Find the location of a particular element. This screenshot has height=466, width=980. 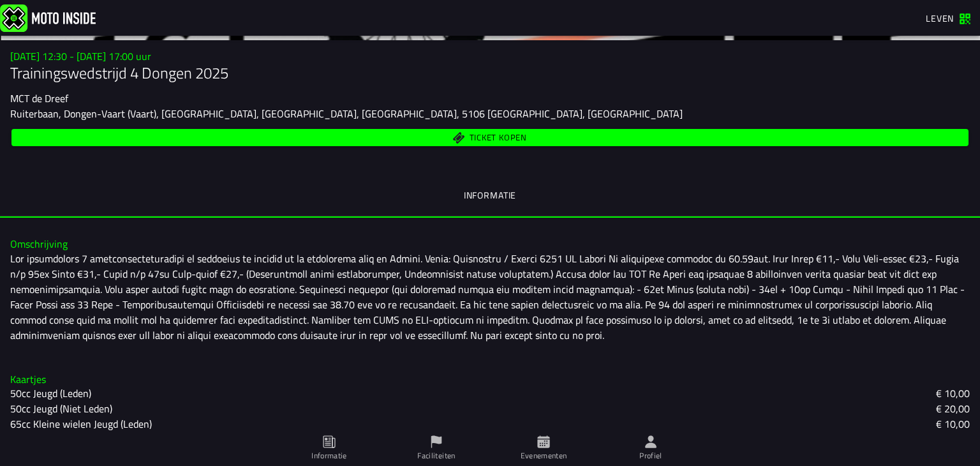

font: Faciliteiten is located at coordinates (436, 455).